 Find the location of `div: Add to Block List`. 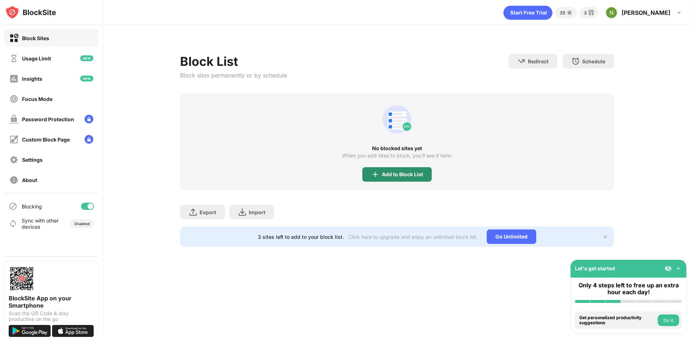

div: Add to Block List is located at coordinates (403, 174).